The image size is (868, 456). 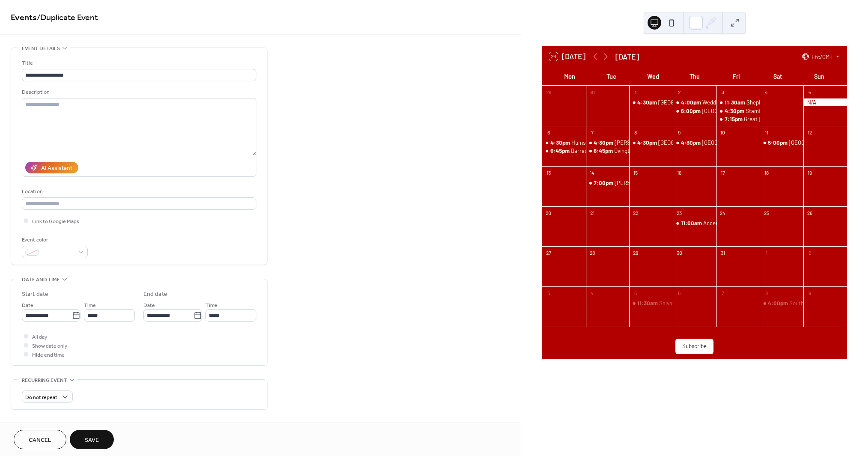 I want to click on div: Ovington, so click(x=608, y=151).